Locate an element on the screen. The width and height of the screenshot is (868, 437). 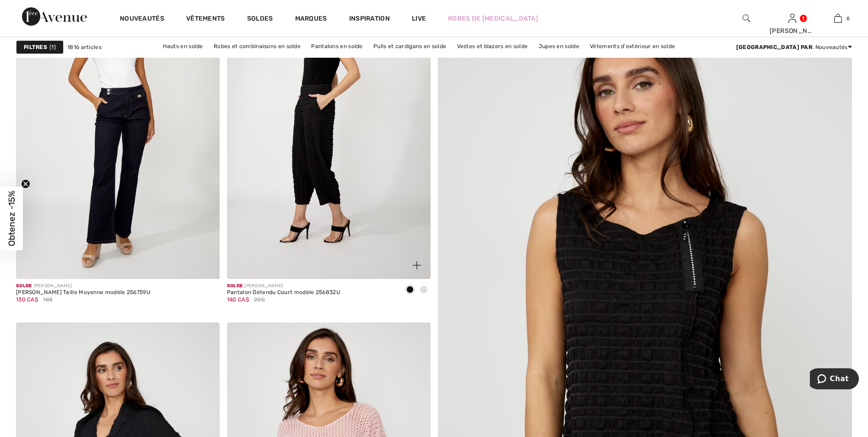
span: 6 is located at coordinates (848, 18).